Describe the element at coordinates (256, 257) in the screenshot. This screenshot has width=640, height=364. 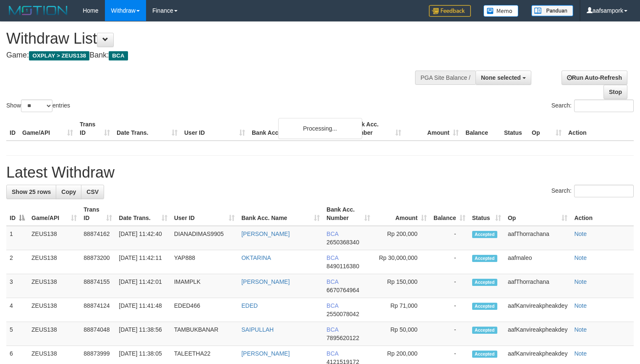
I see `a: OKTARINA` at that location.